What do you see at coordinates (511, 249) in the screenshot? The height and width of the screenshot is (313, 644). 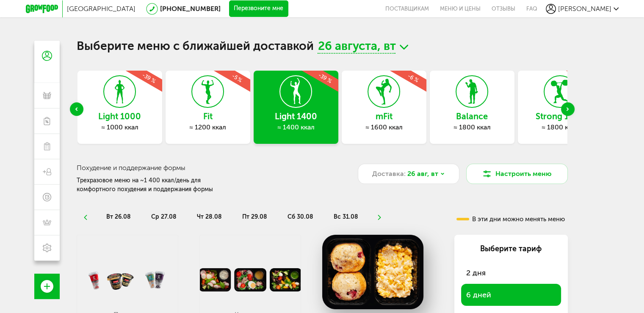 I see `div: Выберите тариф` at bounding box center [511, 249].